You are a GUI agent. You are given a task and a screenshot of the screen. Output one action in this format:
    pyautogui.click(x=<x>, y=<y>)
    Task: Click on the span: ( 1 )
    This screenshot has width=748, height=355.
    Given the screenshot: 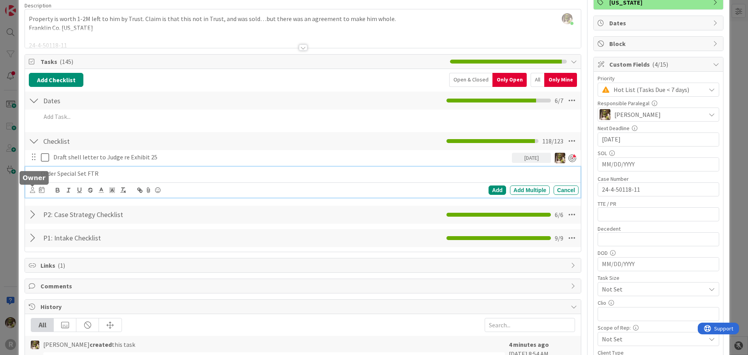 What is the action you would take?
    pyautogui.click(x=61, y=265)
    